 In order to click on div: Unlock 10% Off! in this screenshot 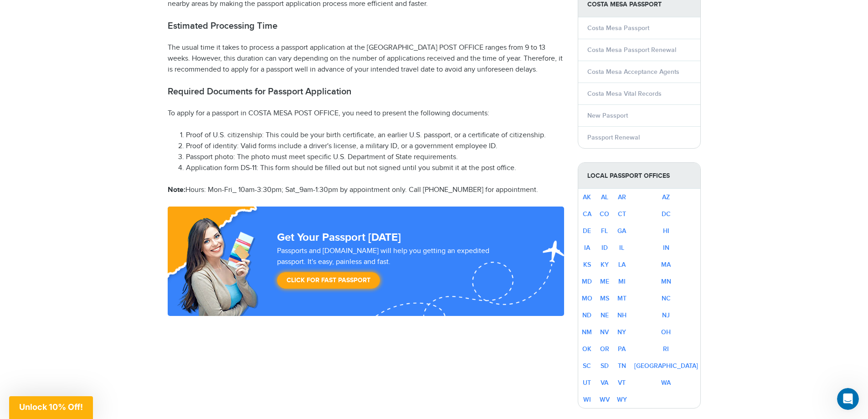, I will do `click(51, 407)`.